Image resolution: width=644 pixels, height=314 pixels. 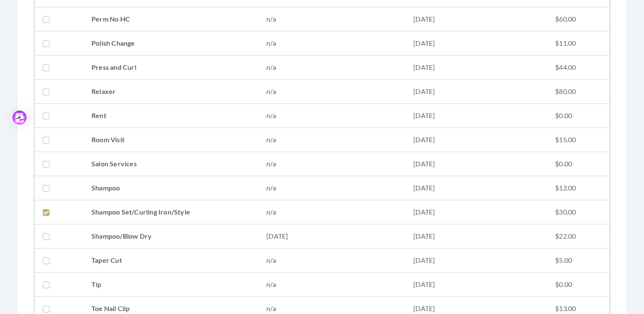 What do you see at coordinates (170, 285) in the screenshot?
I see `td: Tip` at bounding box center [170, 285].